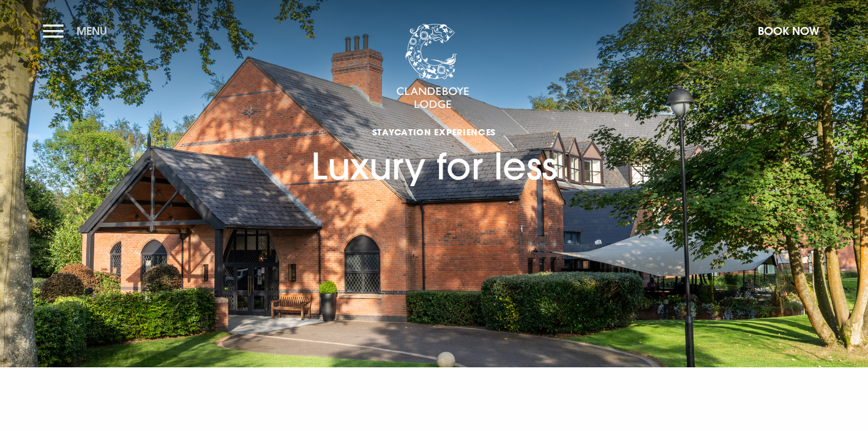 The height and width of the screenshot is (431, 868). I want to click on h1: Luxury for less, so click(434, 130).